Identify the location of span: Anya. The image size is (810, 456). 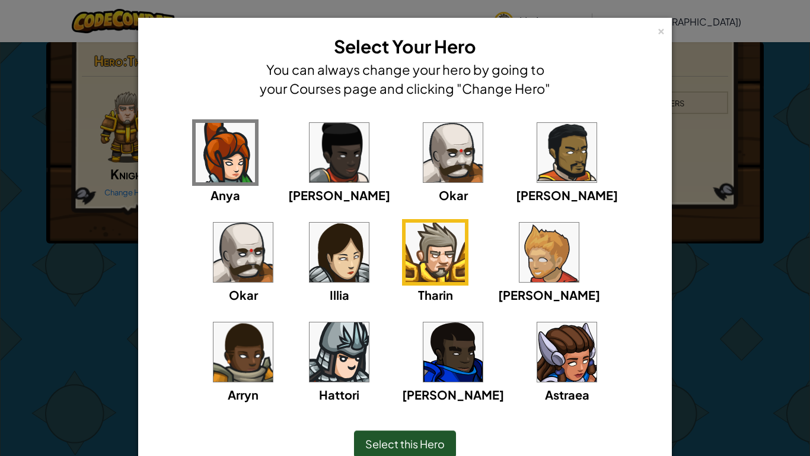
(225, 195).